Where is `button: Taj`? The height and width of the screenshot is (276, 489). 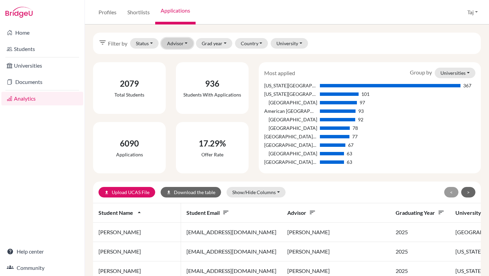
button: Taj is located at coordinates (473, 12).